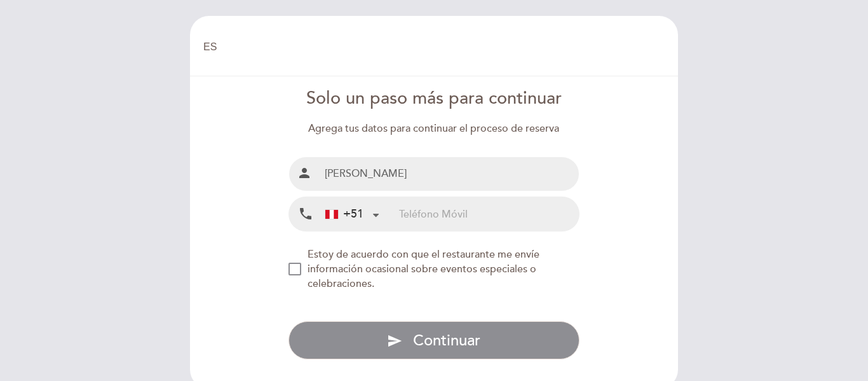 Image resolution: width=868 pixels, height=381 pixels. I want to click on input: Teléfono Móvil, so click(489, 213).